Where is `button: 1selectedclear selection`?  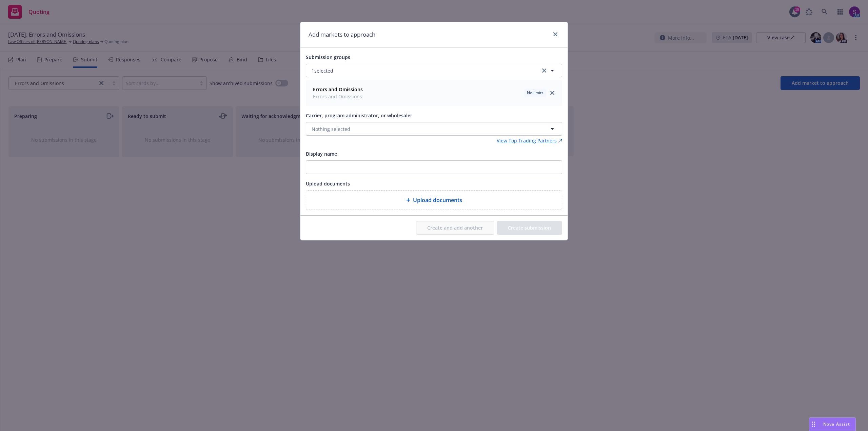
button: 1selectedclear selection is located at coordinates (434, 71).